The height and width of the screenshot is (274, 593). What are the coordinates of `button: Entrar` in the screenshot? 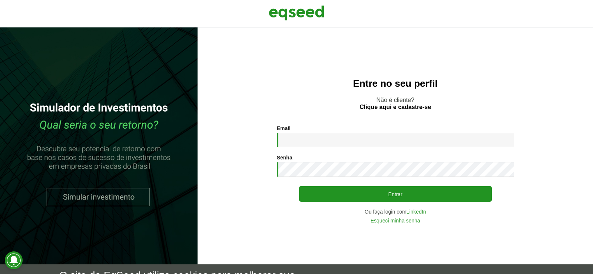 It's located at (395, 194).